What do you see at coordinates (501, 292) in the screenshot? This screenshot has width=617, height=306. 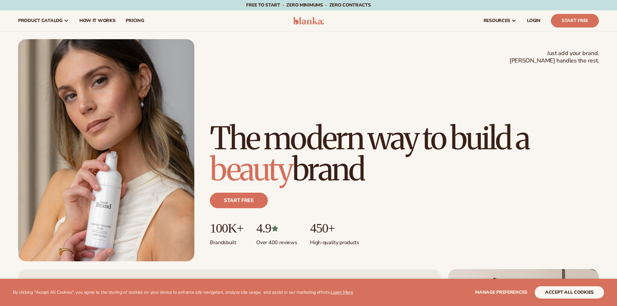 I see `button: Manage preferences` at bounding box center [501, 292].